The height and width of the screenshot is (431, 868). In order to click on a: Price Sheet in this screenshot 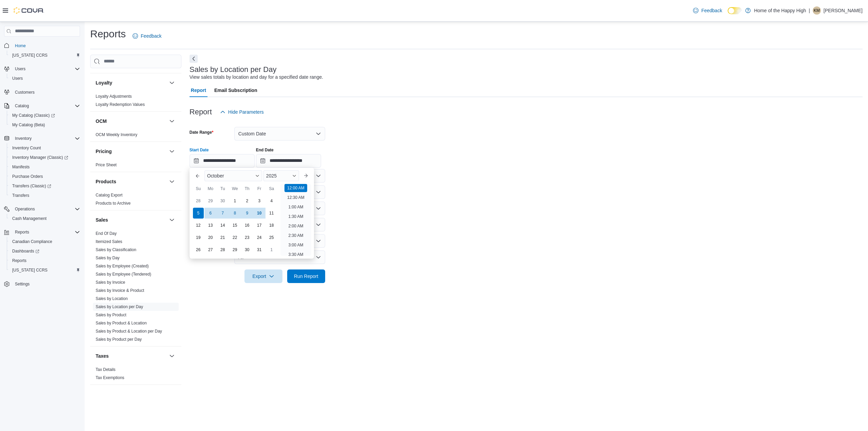, I will do `click(106, 165)`.